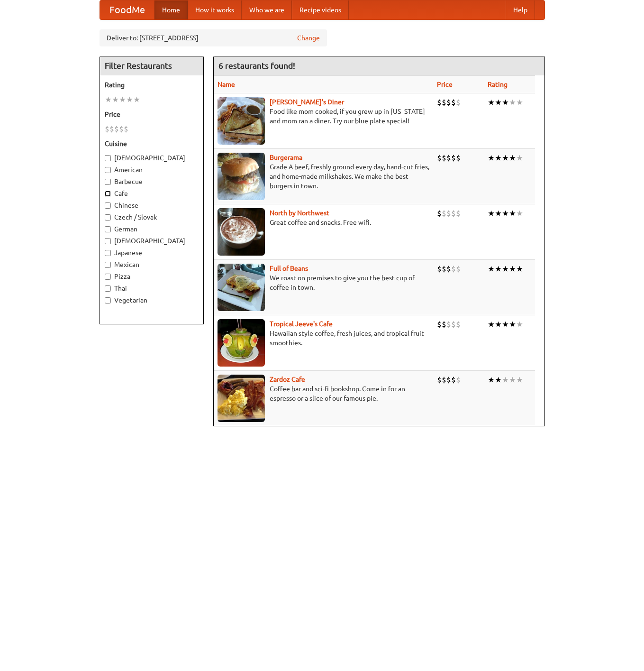  Describe the element at coordinates (108, 193) in the screenshot. I see `input: Cafe` at that location.